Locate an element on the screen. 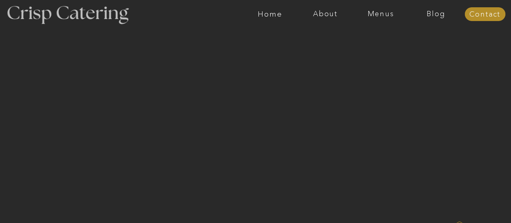 This screenshot has height=223, width=511. a: Home is located at coordinates (270, 14).